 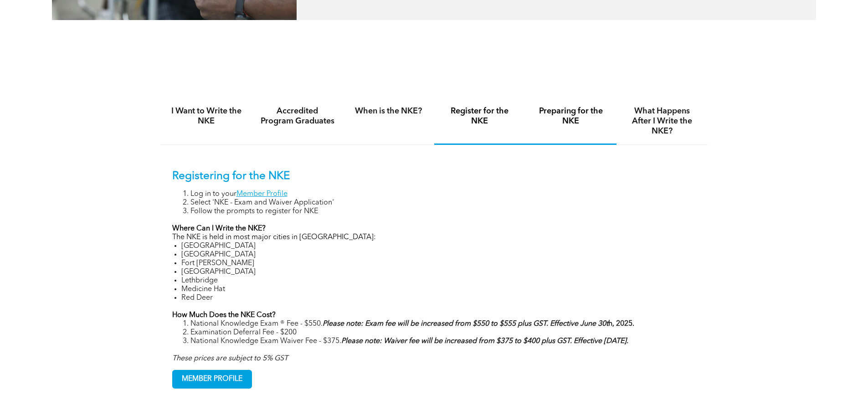 What do you see at coordinates (480, 116) in the screenshot?
I see `h4: Register for the NKE` at bounding box center [480, 116].